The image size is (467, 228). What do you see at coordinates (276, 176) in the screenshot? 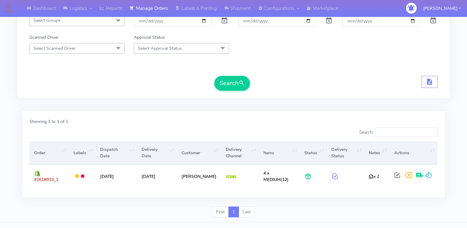
I see `span: (12)` at bounding box center [276, 176].